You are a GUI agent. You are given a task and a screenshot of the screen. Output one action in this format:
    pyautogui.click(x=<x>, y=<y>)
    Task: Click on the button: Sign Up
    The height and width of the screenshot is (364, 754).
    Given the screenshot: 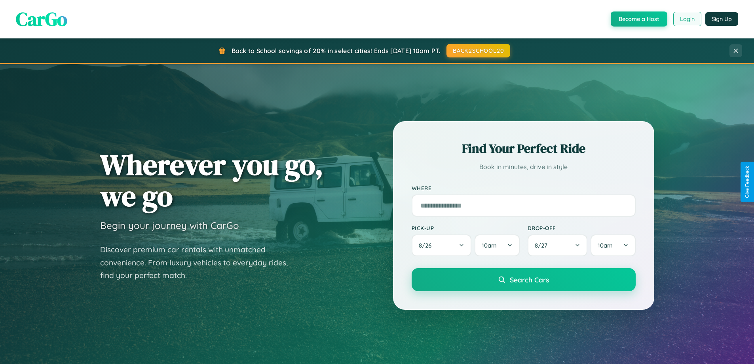 What is the action you would take?
    pyautogui.click(x=722, y=19)
    